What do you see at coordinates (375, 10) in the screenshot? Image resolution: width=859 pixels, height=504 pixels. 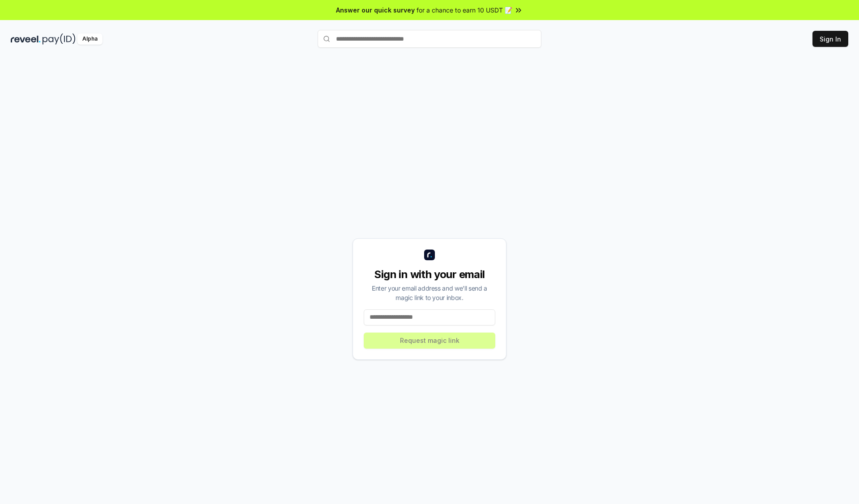 I see `span: Answer our quick survey` at bounding box center [375, 10].